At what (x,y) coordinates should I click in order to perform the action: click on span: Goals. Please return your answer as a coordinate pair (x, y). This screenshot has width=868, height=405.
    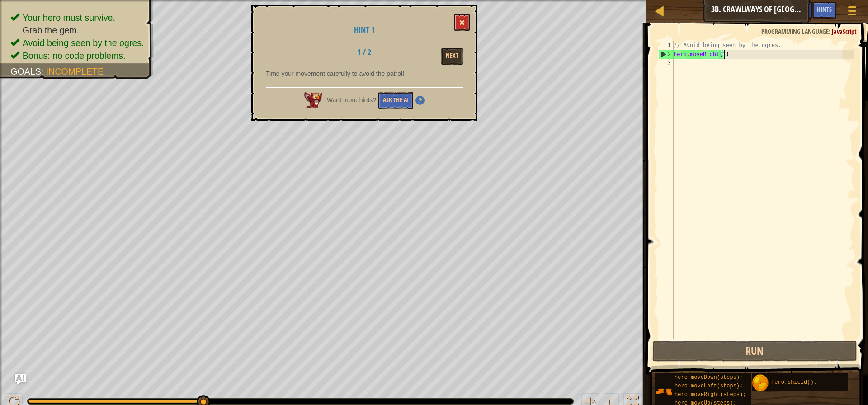
    Looking at the image, I should click on (26, 71).